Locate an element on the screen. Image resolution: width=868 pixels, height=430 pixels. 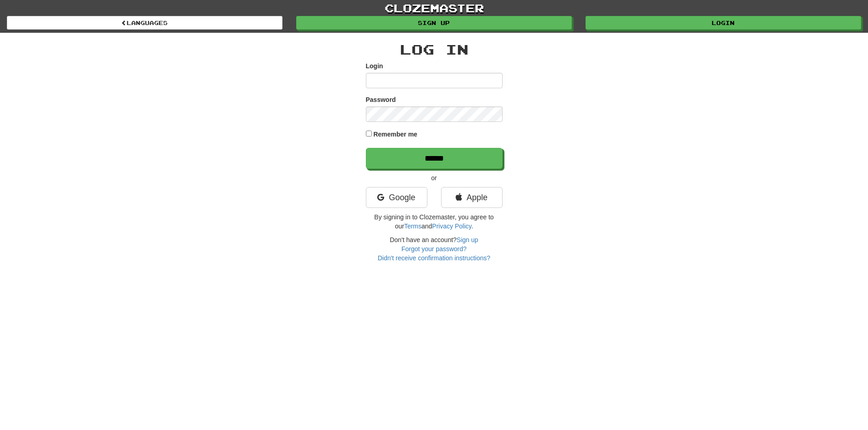
label: Remember me is located at coordinates (395, 134).